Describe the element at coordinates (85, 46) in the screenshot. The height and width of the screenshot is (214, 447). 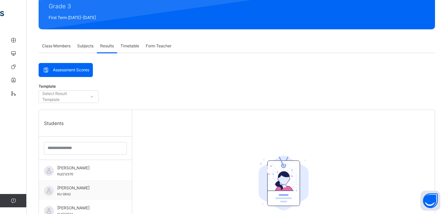
I see `span: Subjects` at that location.